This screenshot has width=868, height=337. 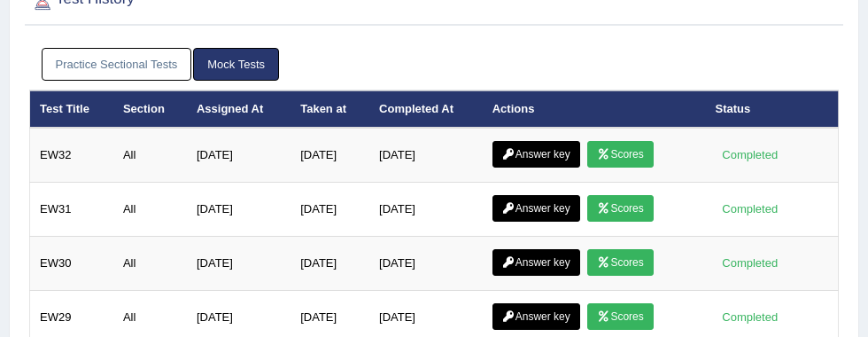 What do you see at coordinates (236, 64) in the screenshot?
I see `a: Mock Tests` at bounding box center [236, 64].